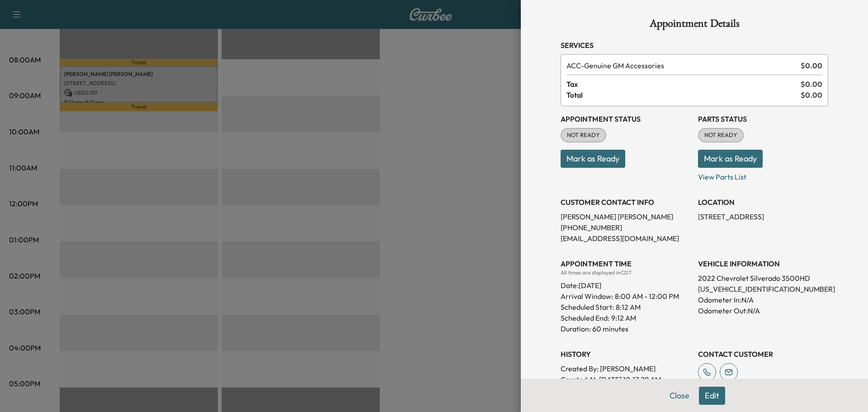 Image resolution: width=868 pixels, height=412 pixels. Describe the element at coordinates (763, 300) in the screenshot. I see `p: Odometer In: N/A` at that location.